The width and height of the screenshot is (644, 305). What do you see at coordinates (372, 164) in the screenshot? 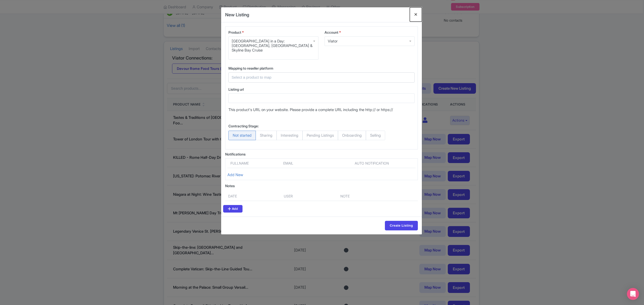
I see `th: Auto notification` at bounding box center [372, 164].